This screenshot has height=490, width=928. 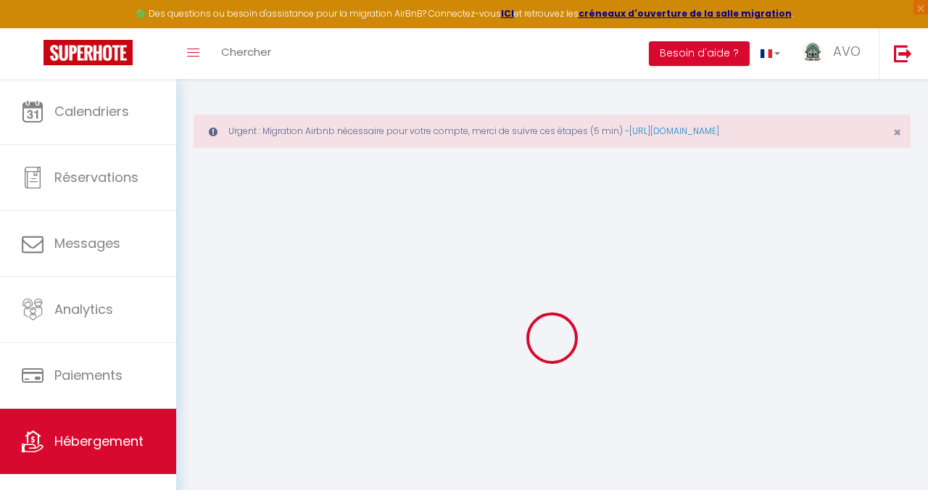 I want to click on a: créneaux d'ouverture de la salle migration, so click(x=685, y=13).